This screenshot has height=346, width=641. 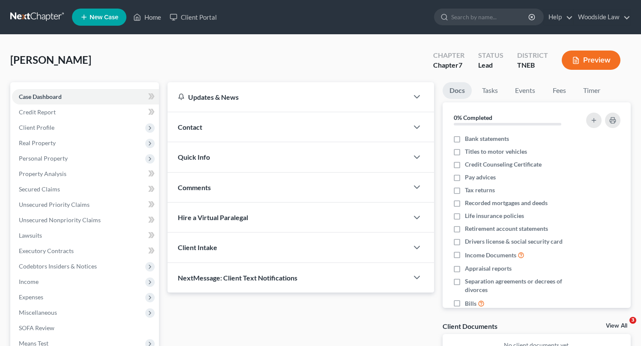 What do you see at coordinates (560, 90) in the screenshot?
I see `a: Fees` at bounding box center [560, 90].